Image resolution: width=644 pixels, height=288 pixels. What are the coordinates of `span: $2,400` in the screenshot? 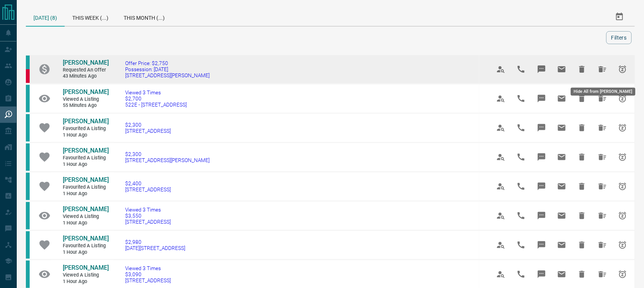 It's located at (148, 183).